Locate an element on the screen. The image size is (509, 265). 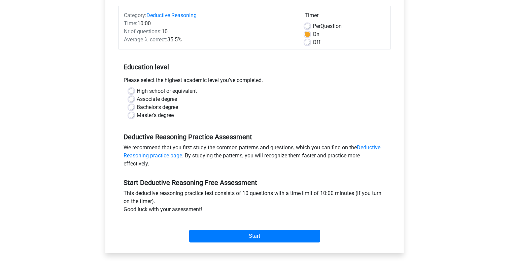
label: Master's degree is located at coordinates (155, 115).